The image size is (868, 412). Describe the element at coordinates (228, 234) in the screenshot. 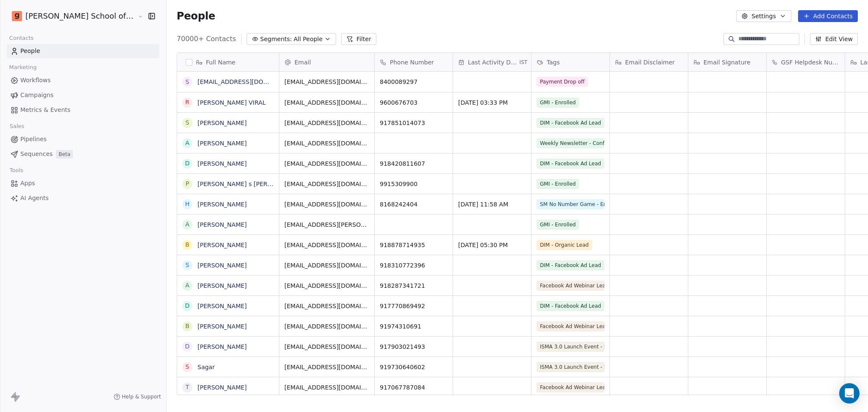

I see `div: grid` at that location.